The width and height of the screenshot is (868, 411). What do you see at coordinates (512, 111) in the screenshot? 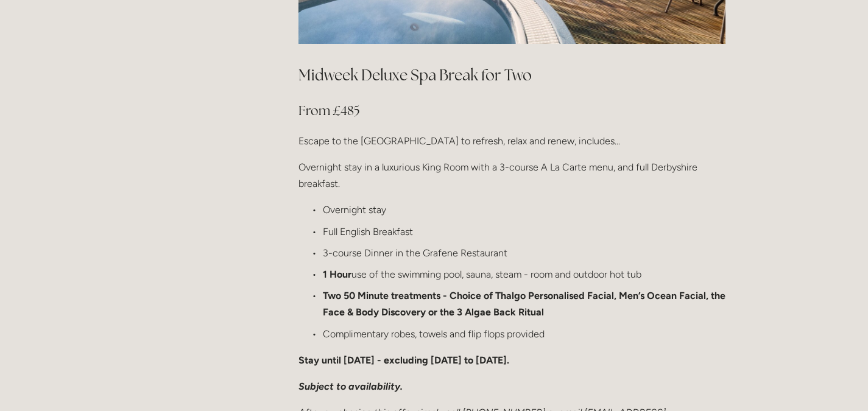
I see `h3: From £485` at bounding box center [512, 111].